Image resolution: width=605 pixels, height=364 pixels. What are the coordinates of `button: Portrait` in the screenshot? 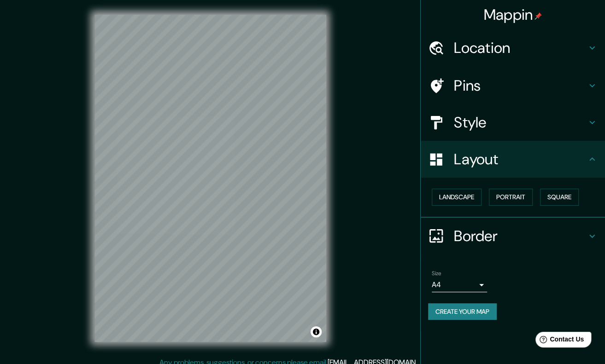 It's located at (511, 197).